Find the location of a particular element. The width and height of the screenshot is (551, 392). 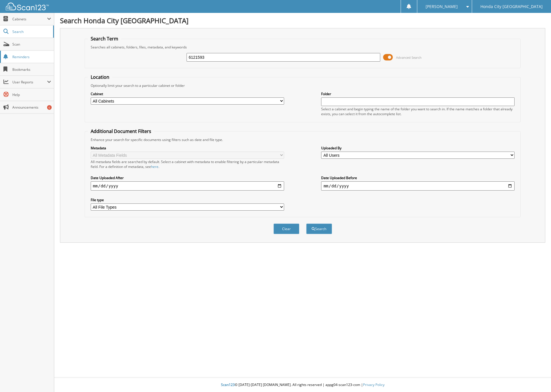

div: Enhance your search for specific documents using filters such as date and file type. is located at coordinates (303, 140).